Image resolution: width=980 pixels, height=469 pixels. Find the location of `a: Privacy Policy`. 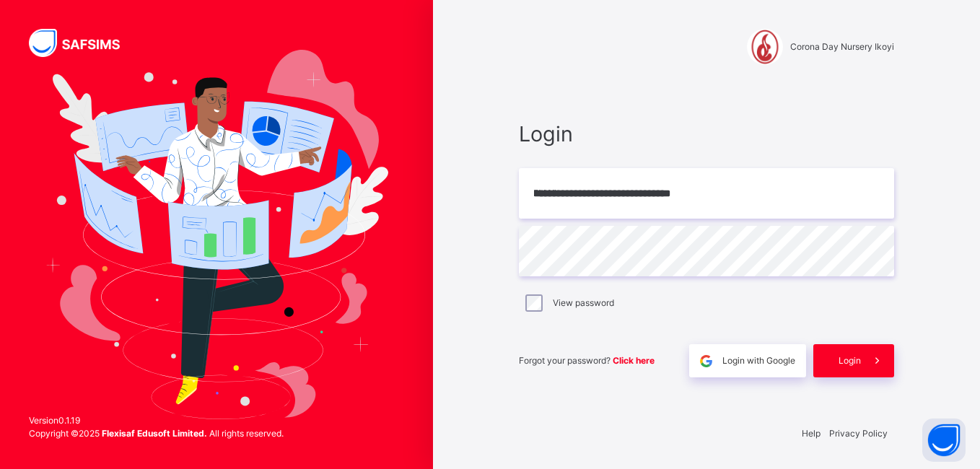

a: Privacy Policy is located at coordinates (858, 432).